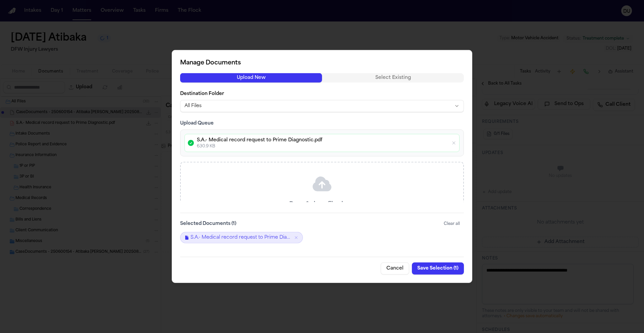  I want to click on h2: Manage Documents, so click(322, 63).